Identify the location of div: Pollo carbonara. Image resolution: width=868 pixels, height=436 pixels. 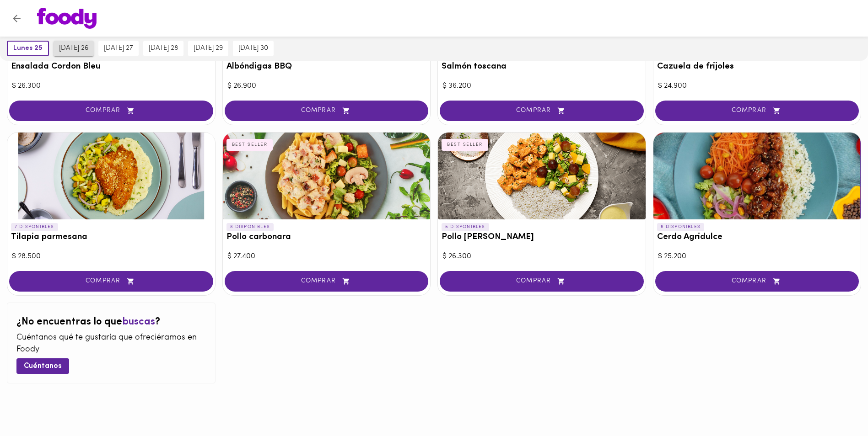
(326, 176).